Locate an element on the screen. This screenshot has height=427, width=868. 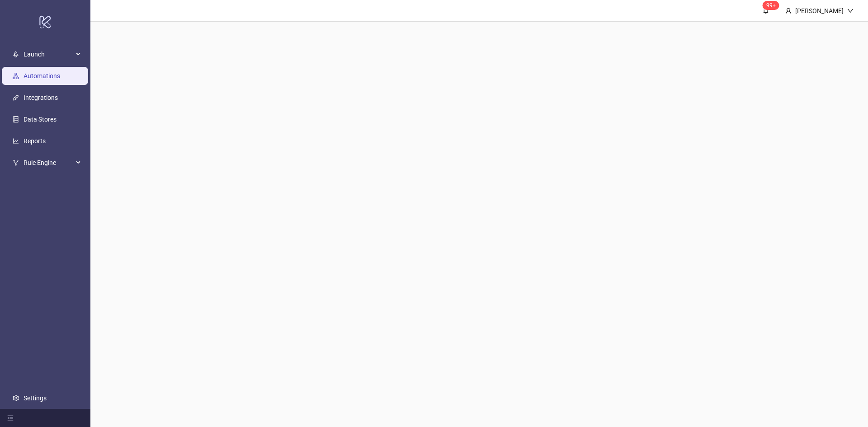
span: menu-fold is located at coordinates (10, 418).